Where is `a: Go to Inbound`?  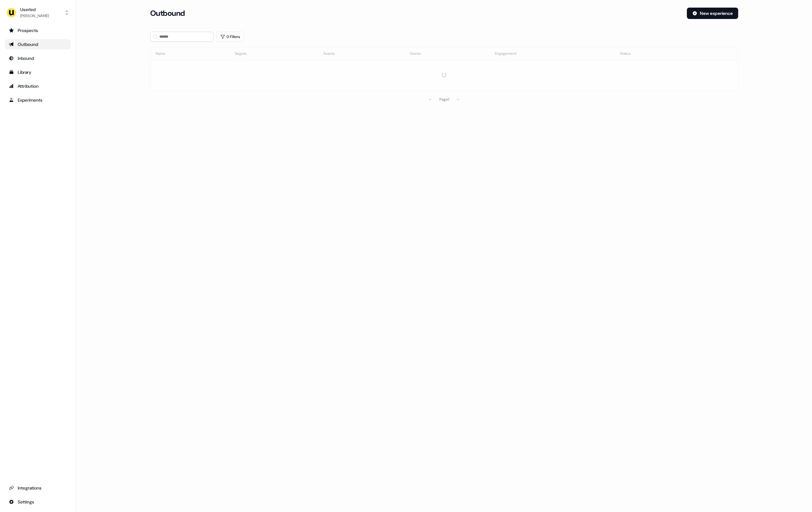 a: Go to Inbound is located at coordinates (38, 58).